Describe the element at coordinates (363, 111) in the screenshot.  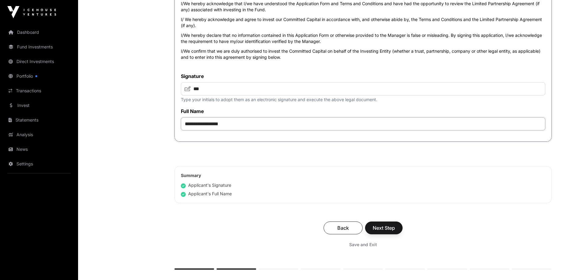
I see `label: Full Name` at that location.